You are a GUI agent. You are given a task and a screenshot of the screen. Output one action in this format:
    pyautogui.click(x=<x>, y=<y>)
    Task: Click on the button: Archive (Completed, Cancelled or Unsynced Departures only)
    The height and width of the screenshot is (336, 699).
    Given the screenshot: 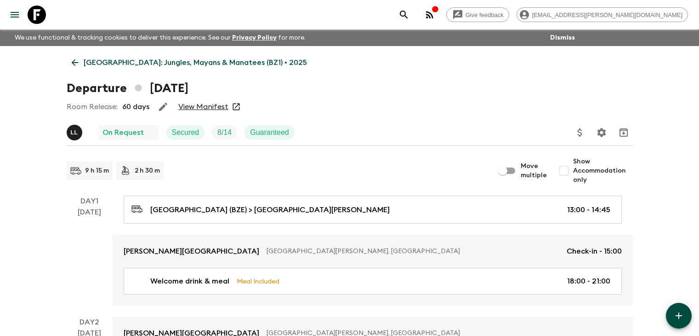 What is the action you would take?
    pyautogui.click(x=624, y=132)
    